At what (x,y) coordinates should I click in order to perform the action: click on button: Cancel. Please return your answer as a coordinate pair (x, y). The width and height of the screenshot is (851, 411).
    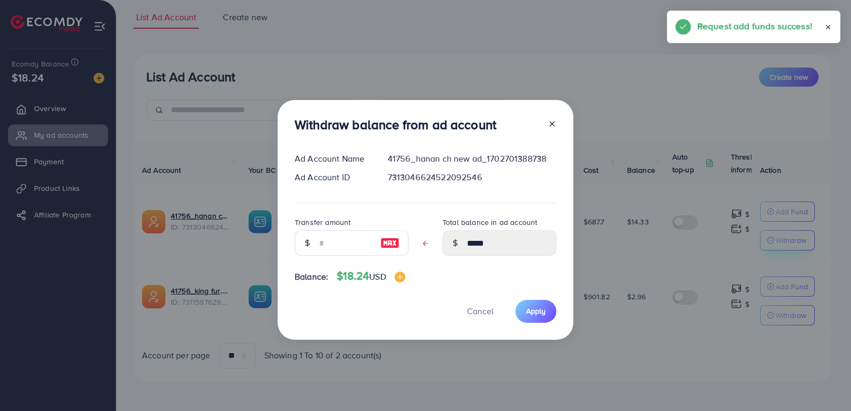
    Looking at the image, I should click on (480, 311).